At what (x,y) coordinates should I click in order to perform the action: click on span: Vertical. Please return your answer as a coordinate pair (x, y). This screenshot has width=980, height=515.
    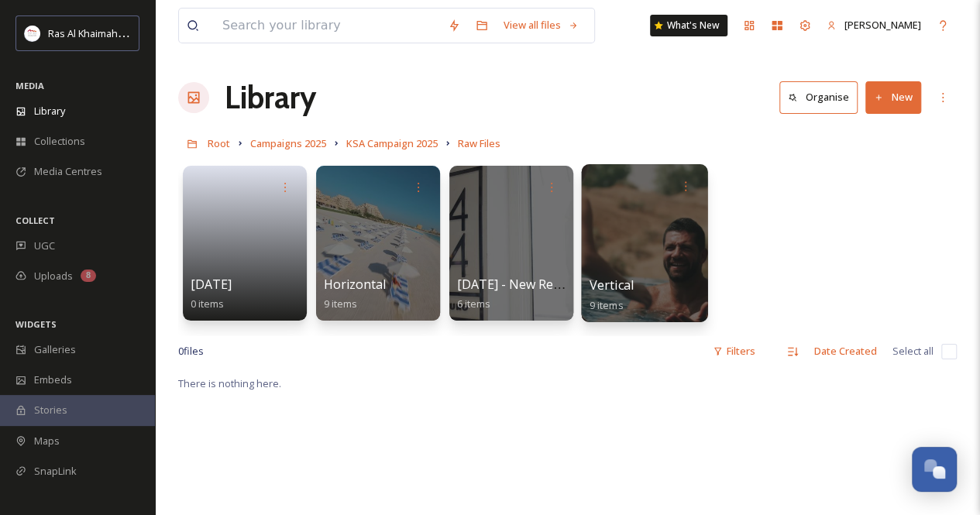
    Looking at the image, I should click on (611, 285).